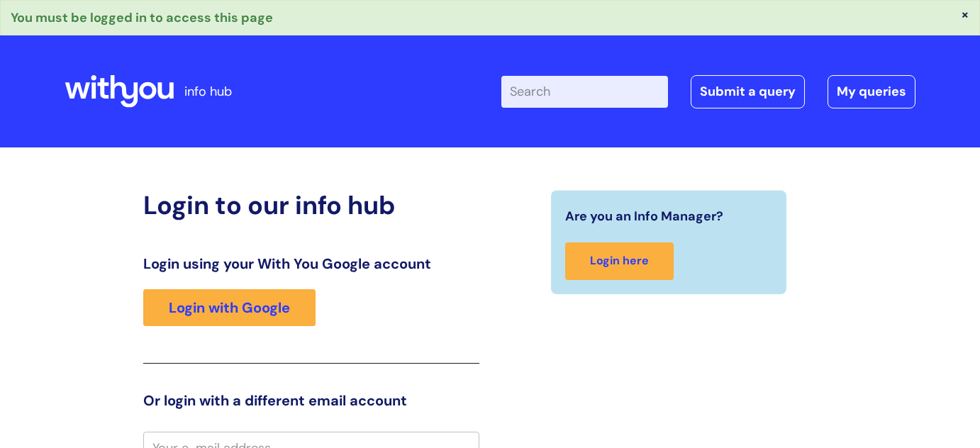 The height and width of the screenshot is (448, 980). Describe the element at coordinates (747, 92) in the screenshot. I see `a: Submit a query` at that location.